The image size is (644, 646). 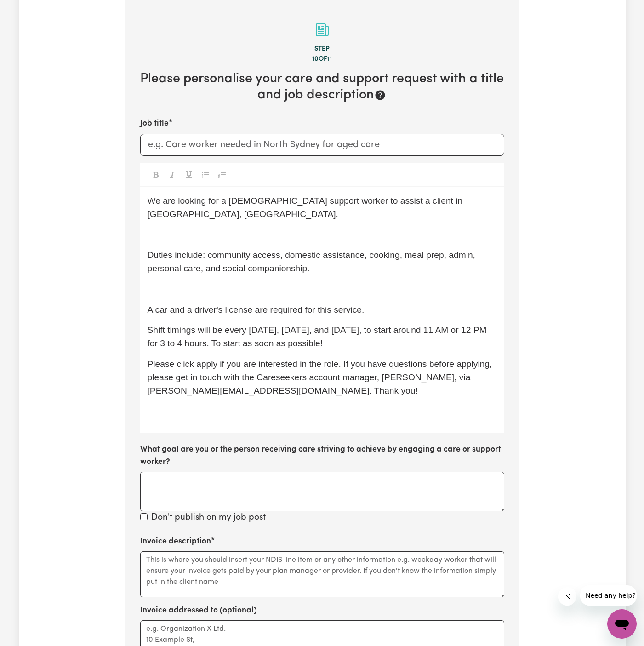 I want to click on input: e.g. Care worker needed in North Sydney for aged care, so click(x=322, y=145).